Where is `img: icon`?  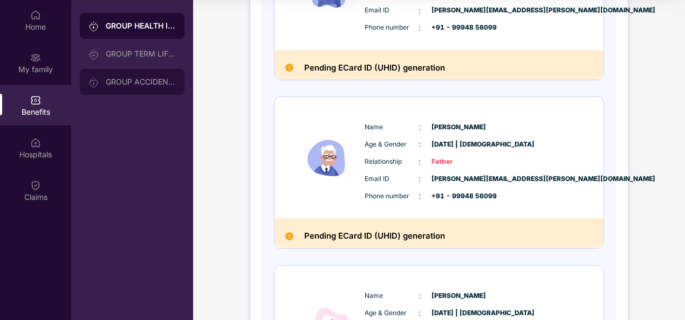 img: icon is located at coordinates (329, 157).